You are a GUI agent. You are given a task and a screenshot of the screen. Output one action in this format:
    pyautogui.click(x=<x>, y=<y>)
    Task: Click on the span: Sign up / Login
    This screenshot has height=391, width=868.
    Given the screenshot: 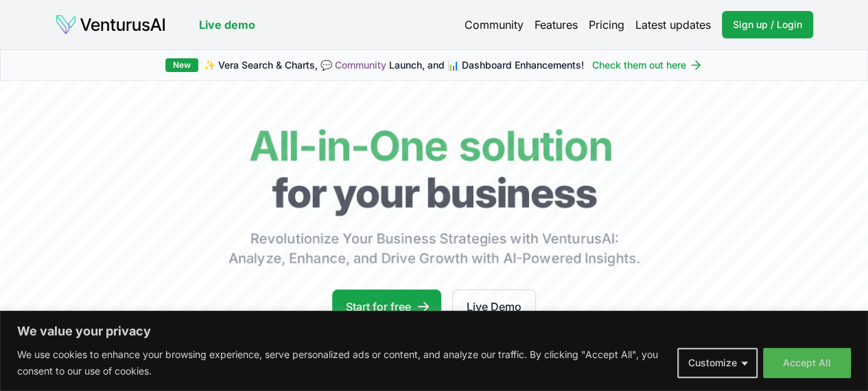 What is the action you would take?
    pyautogui.click(x=768, y=25)
    